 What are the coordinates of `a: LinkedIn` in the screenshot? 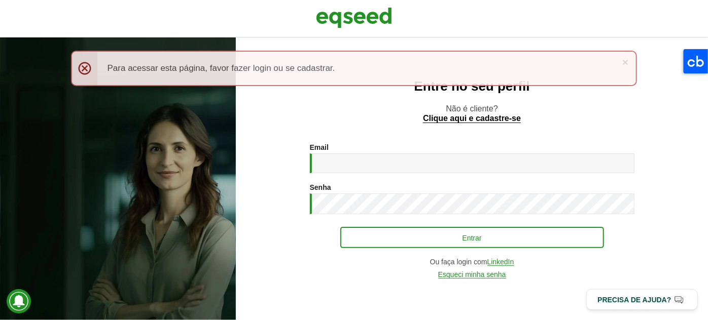 It's located at (500, 262).